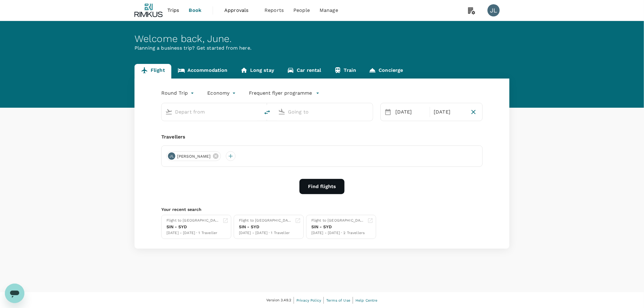 Image resolution: width=644 pixels, height=308 pixels. I want to click on span: Terms of Use, so click(338, 301).